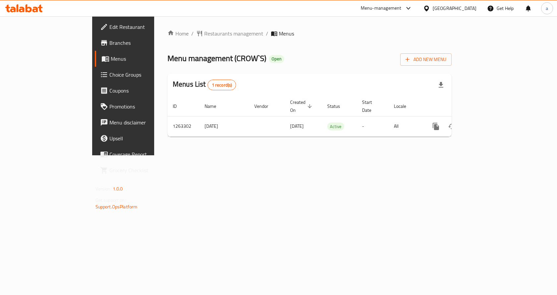  I want to click on span: Locale, so click(404, 106).